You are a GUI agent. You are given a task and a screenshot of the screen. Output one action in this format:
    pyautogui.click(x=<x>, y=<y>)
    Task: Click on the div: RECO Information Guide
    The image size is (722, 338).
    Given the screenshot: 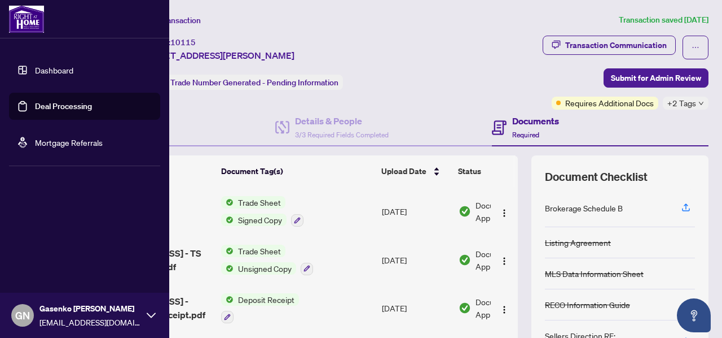 What is the action you would take?
    pyautogui.click(x=588, y=304)
    